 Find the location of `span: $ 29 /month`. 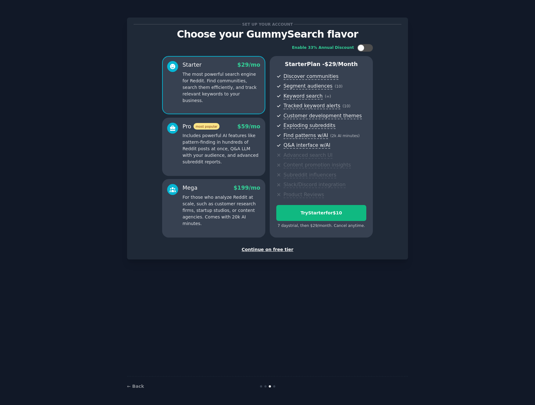

span: $ 29 /month is located at coordinates (341, 64).